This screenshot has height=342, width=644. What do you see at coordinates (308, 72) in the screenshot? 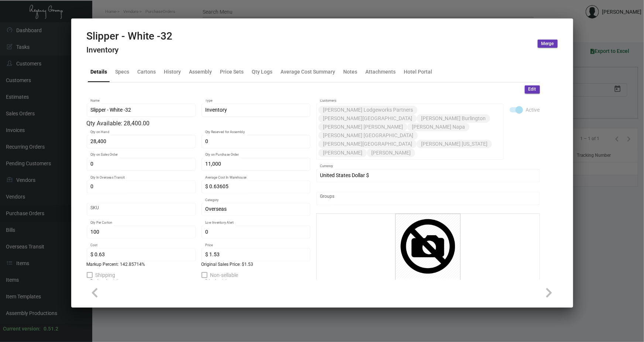
I see `div: Average Cost Summary` at bounding box center [308, 72].